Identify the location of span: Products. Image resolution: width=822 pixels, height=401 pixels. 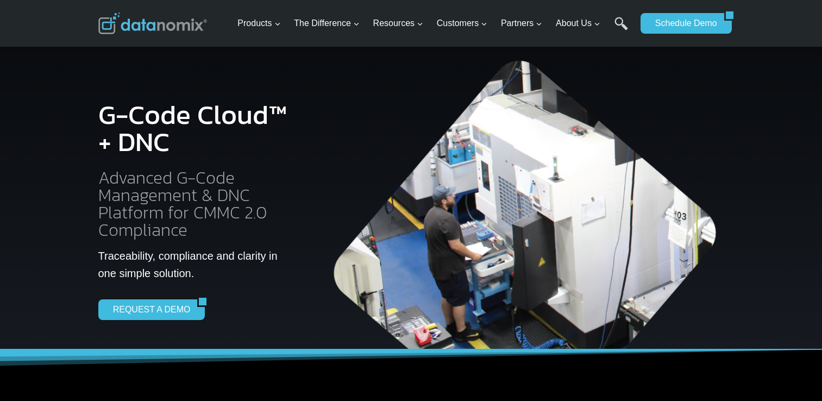
(259, 23).